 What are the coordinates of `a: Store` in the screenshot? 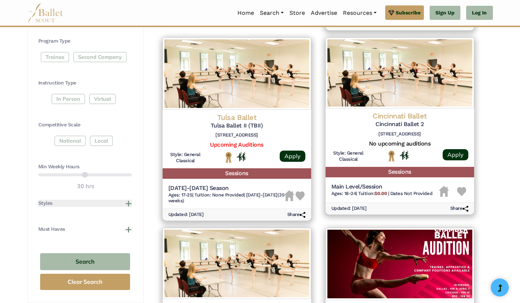 It's located at (297, 13).